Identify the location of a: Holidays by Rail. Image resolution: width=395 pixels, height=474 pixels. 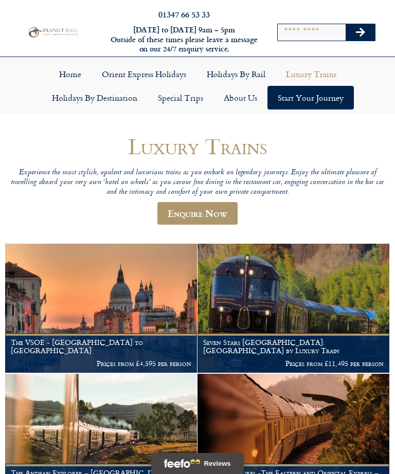
(236, 74).